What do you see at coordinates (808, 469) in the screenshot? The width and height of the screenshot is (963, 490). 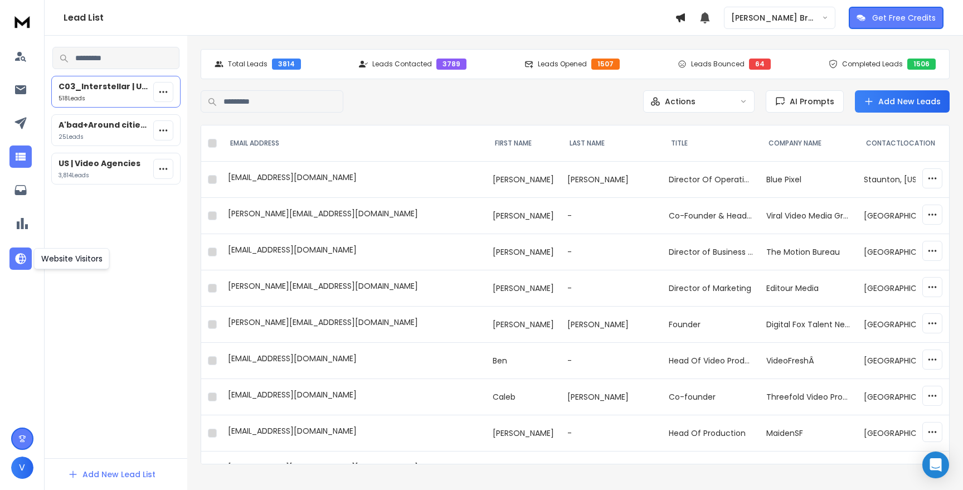 I see `td: Podcast Principles` at bounding box center [808, 469].